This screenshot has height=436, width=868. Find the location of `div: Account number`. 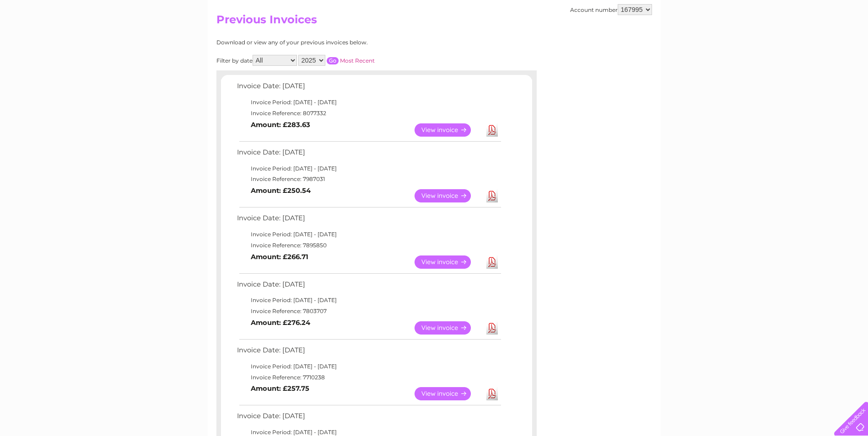

div: Account number is located at coordinates (611, 10).